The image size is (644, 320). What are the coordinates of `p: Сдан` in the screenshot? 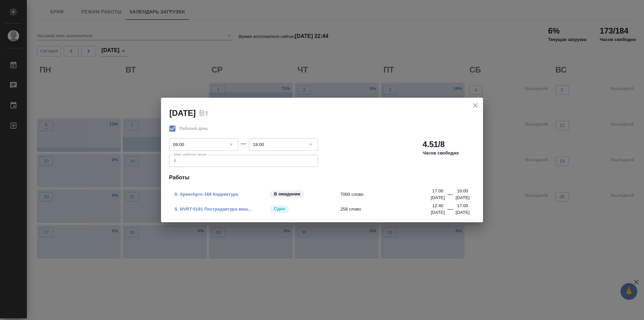 It's located at (279, 209).